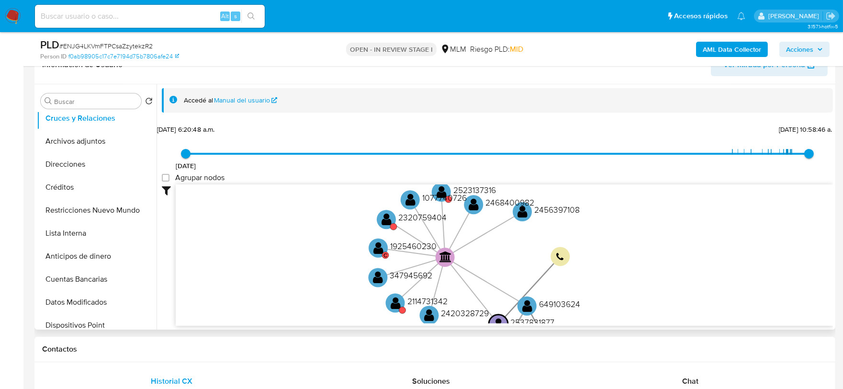 This screenshot has width=843, height=389. I want to click on button: Dispositivos Point, so click(97, 325).